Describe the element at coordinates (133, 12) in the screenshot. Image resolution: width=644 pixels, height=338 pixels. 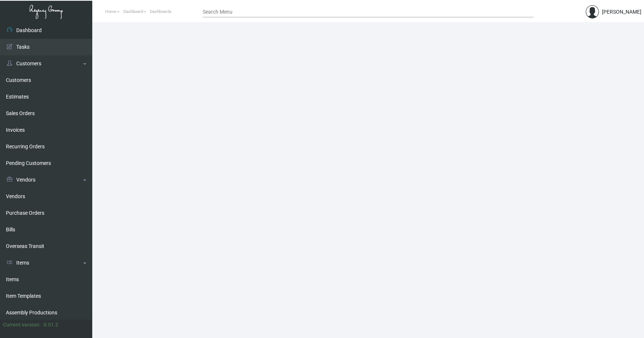
I see `span: Dashboard` at that location.